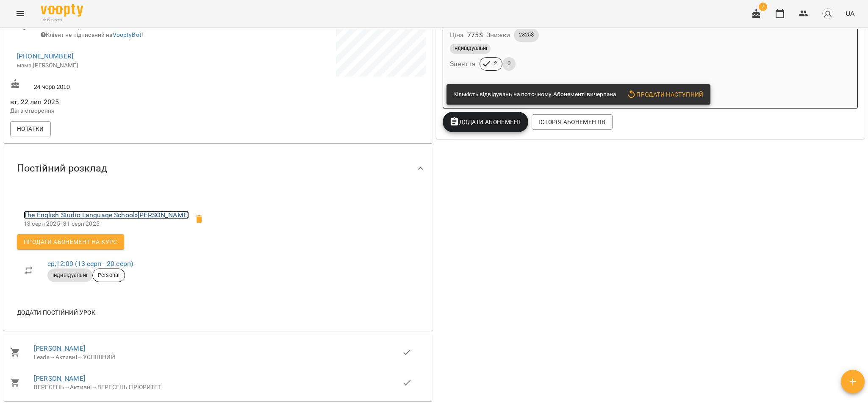  I want to click on p: Дата створення, so click(113, 111).